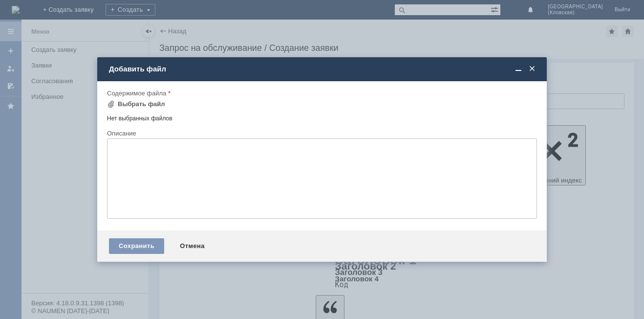  What do you see at coordinates (323, 69) in the screenshot?
I see `div: Добавить файл` at bounding box center [323, 69].